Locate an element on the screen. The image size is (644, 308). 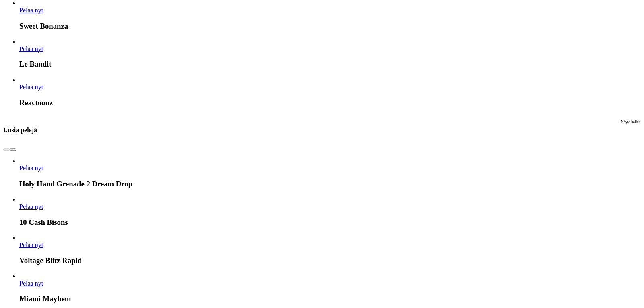
button: next slide is located at coordinates (13, 150).